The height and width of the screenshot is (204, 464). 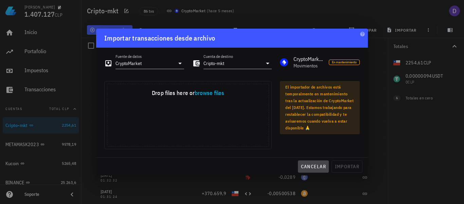 I want to click on button: browse files, so click(x=209, y=93).